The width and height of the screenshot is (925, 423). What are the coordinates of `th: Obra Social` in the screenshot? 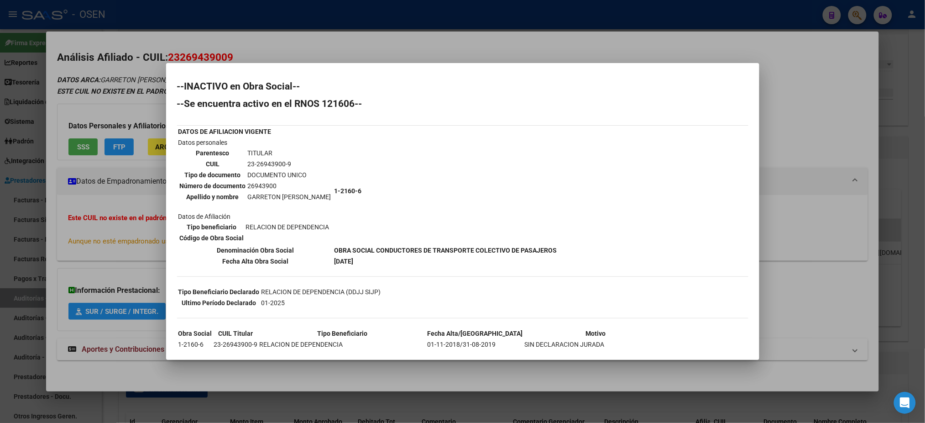 It's located at (195, 333).